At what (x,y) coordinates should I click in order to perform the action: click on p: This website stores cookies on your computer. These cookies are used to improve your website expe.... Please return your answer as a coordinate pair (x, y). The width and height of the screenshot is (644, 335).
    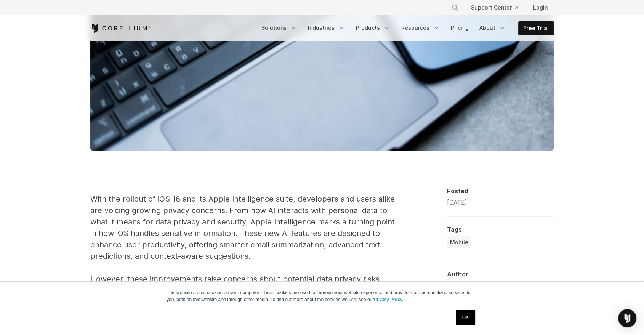
    Looking at the image, I should click on (322, 296).